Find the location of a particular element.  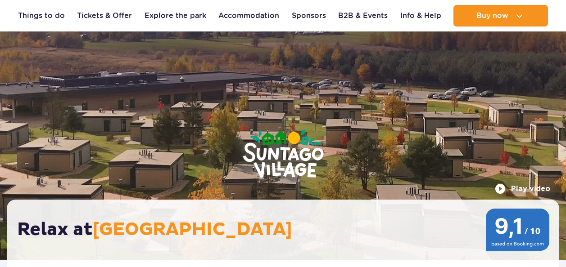

a: Explore the park is located at coordinates (175, 16).